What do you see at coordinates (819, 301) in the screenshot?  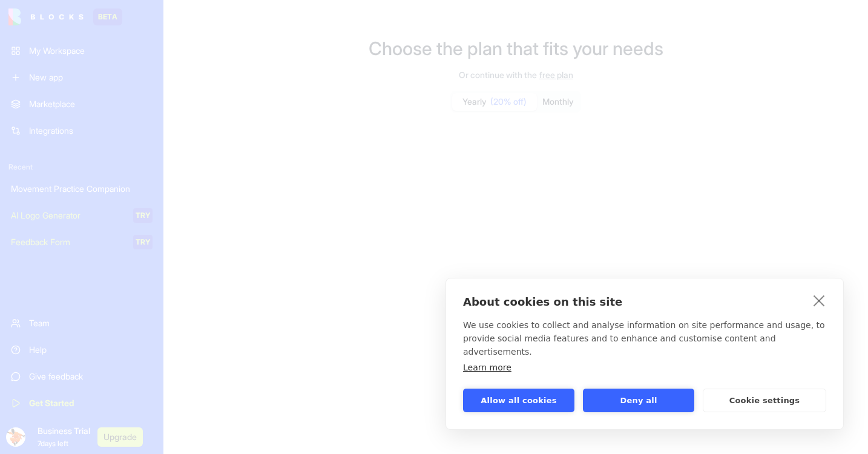 I see `a: close` at bounding box center [819, 301].